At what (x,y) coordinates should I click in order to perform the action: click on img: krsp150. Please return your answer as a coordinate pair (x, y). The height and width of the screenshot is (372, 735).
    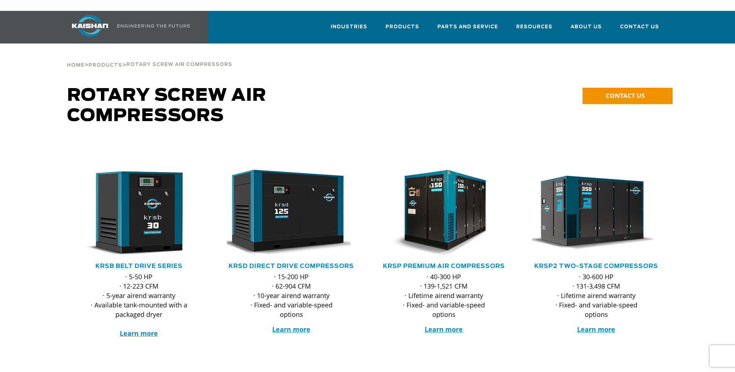
    Looking at the image, I should click on (439, 213).